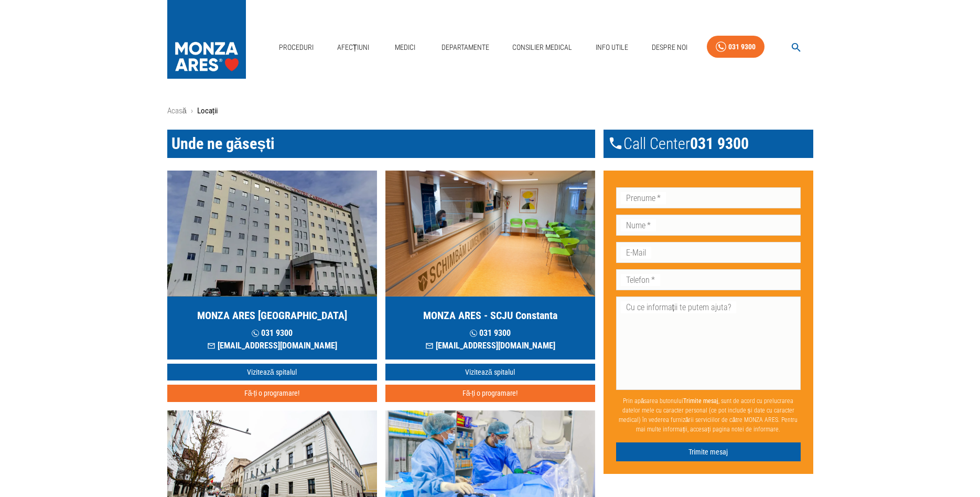 Image resolution: width=980 pixels, height=497 pixels. Describe the element at coordinates (465, 47) in the screenshot. I see `a: Departamente` at that location.